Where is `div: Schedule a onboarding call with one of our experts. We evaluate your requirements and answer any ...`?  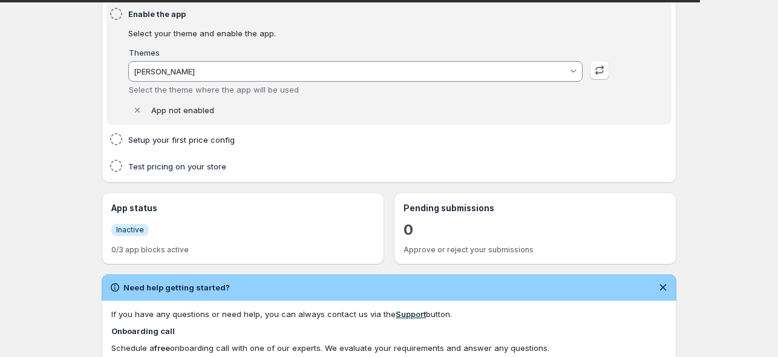
div: Schedule a onboarding call with one of our experts. We evaluate your requirements and answer any ... is located at coordinates (389, 348).